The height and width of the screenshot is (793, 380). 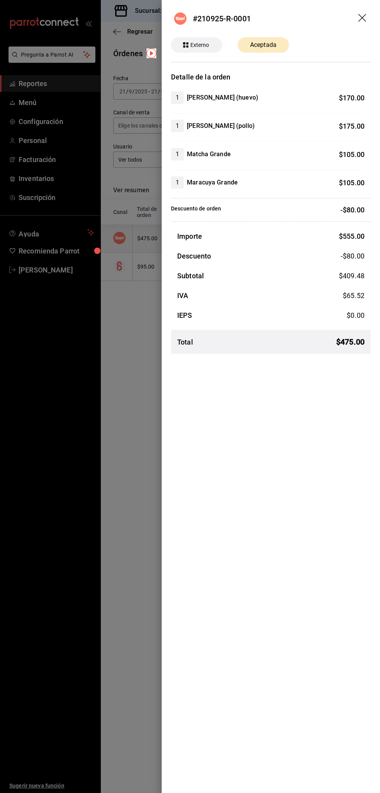 What do you see at coordinates (351, 126) in the screenshot?
I see `span: $ 175.00` at bounding box center [351, 126].